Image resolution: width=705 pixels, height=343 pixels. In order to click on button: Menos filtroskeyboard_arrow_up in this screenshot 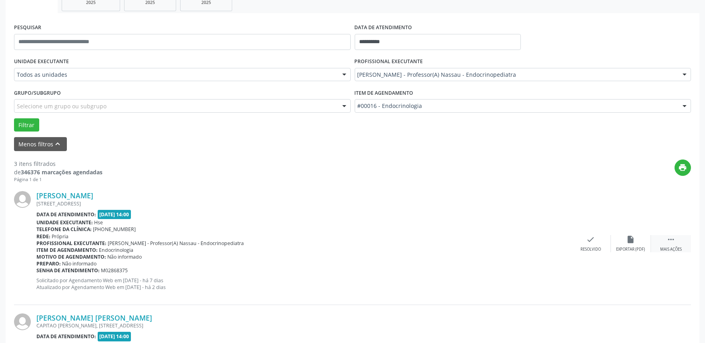, I will do `click(40, 144)`.